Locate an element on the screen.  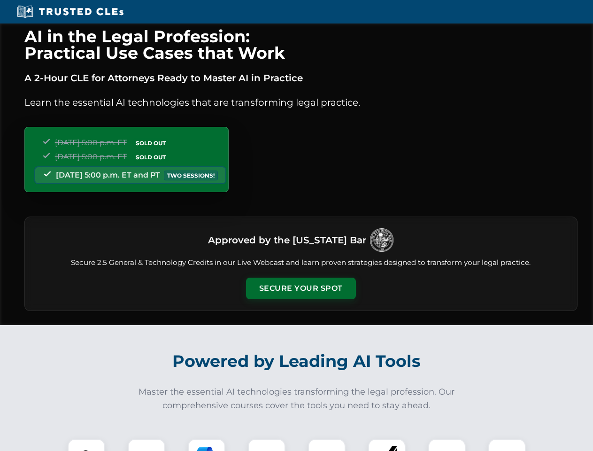
img: Trusted CLEs is located at coordinates (70, 12).